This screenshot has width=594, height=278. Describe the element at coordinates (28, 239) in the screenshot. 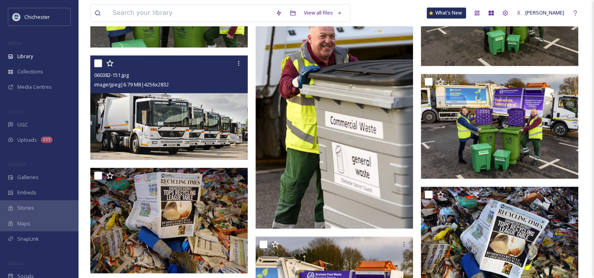

I see `span: SnapLink` at that location.